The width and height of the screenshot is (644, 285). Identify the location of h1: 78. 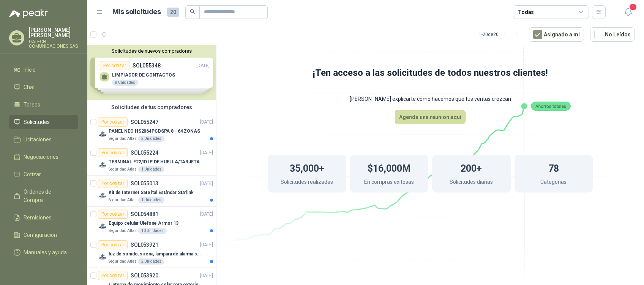
(553, 168).